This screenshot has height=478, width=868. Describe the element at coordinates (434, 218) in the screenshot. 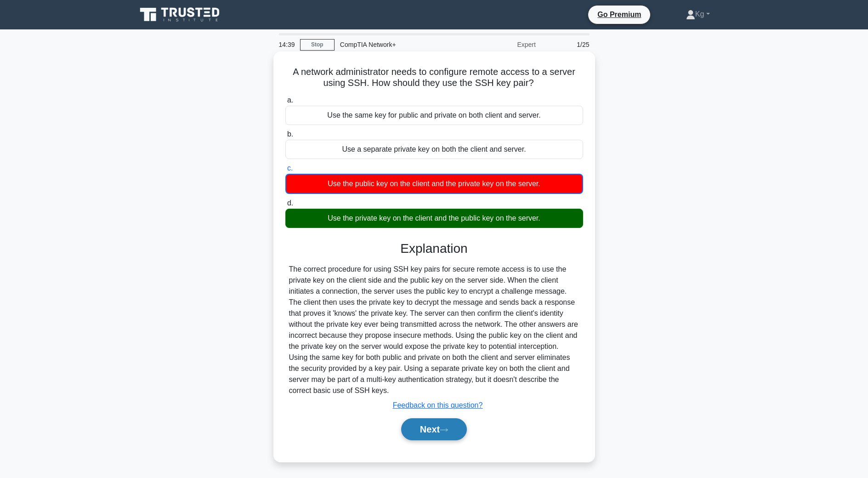

I see `div: Use the private key on the client and the public key on the server.` at that location.